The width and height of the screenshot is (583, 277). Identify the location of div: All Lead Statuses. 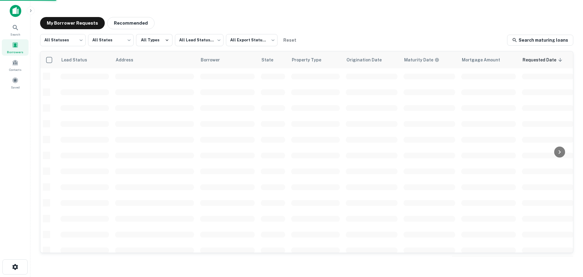
(199, 40).